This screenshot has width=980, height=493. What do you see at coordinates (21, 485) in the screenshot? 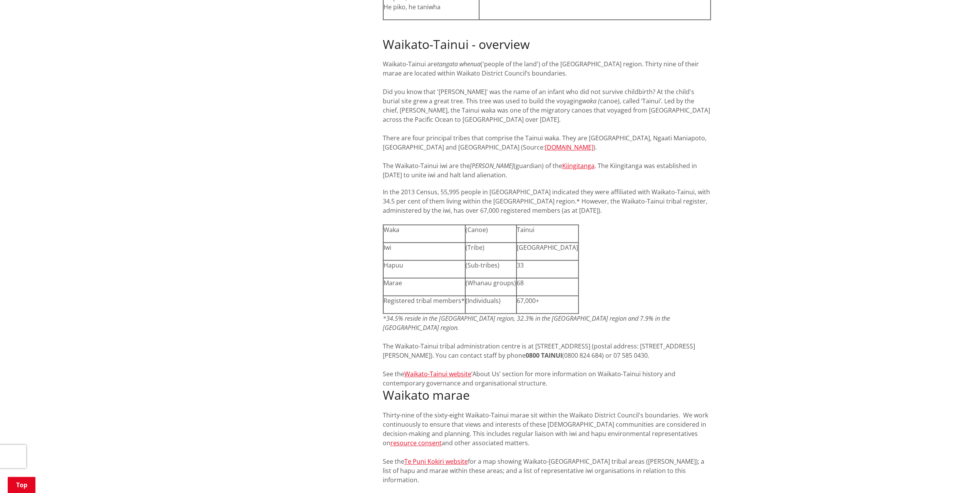
I see `a: Top` at bounding box center [21, 485].